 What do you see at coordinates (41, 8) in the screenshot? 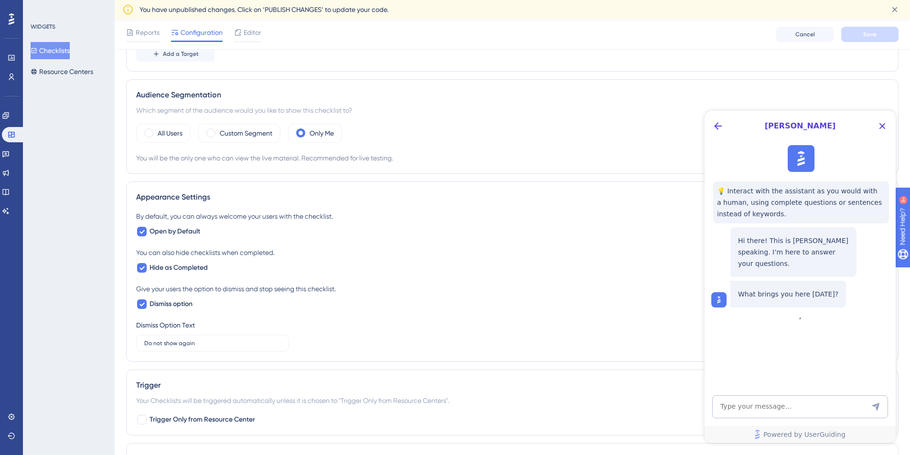
I see `span: Need Help?` at bounding box center [41, 8].